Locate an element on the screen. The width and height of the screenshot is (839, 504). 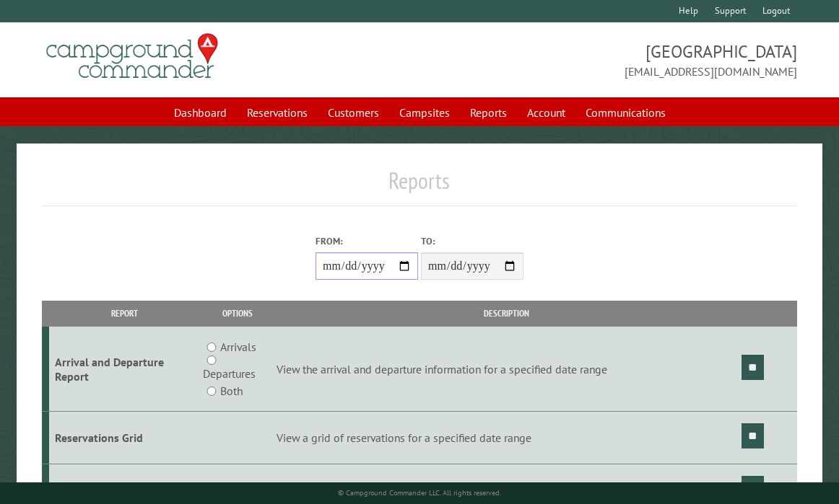
a: Campsites is located at coordinates (424, 113).